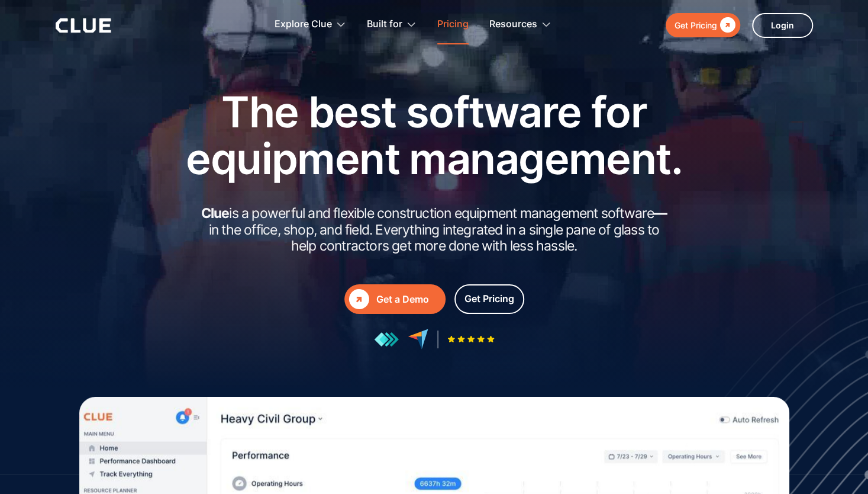 This screenshot has height=494, width=868. Describe the element at coordinates (435, 230) in the screenshot. I see `h2: is a powerful and flexible construction equipment management software in the office, shop, and fi...` at that location.